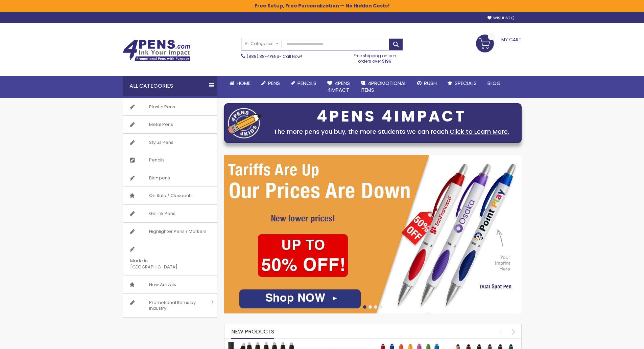  Describe the element at coordinates (262, 43) in the screenshot. I see `a: All Categories` at that location.